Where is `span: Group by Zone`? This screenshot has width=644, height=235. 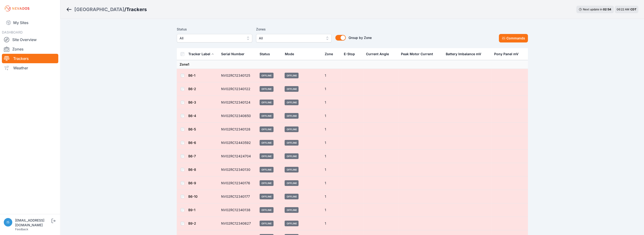 span: Group by Zone is located at coordinates (360, 38).